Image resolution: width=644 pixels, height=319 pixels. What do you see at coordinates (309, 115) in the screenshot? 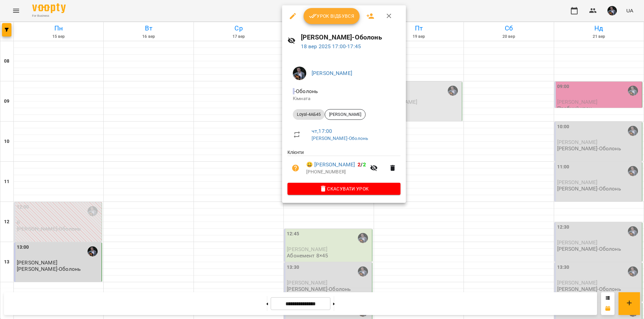
I see `span: Loyal-4АБ45` at bounding box center [309, 115].